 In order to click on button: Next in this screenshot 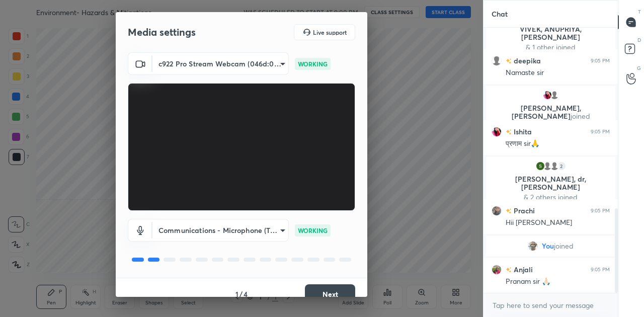, I will do `click(330, 294)`.